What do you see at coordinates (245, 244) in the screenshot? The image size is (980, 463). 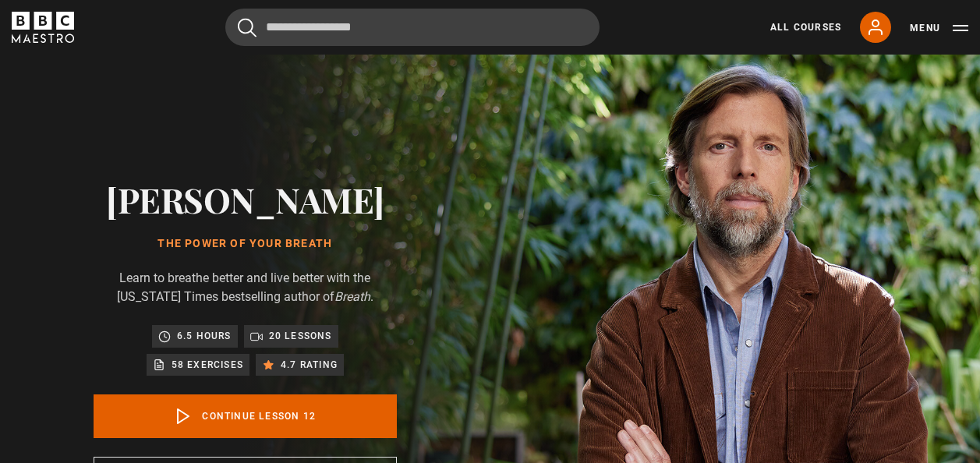 I see `h1: The Power of Your Breath` at bounding box center [245, 244].